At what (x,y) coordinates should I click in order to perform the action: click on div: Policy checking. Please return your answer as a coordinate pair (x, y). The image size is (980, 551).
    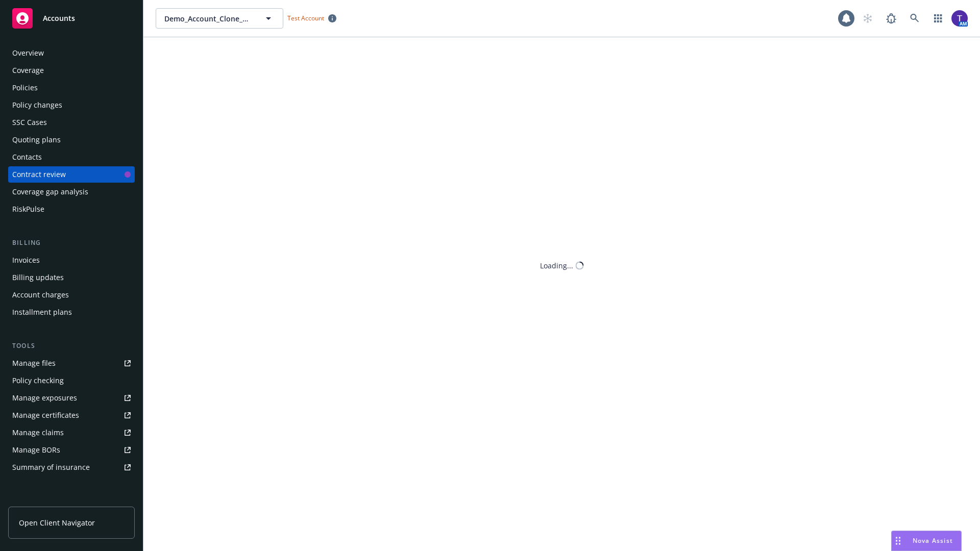
    Looking at the image, I should click on (38, 381).